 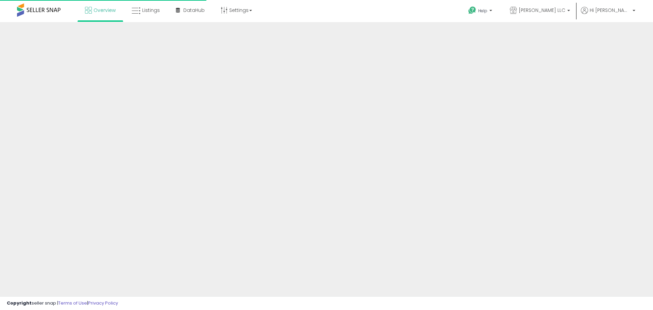 What do you see at coordinates (483, 11) in the screenshot?
I see `span: Help` at bounding box center [483, 11].